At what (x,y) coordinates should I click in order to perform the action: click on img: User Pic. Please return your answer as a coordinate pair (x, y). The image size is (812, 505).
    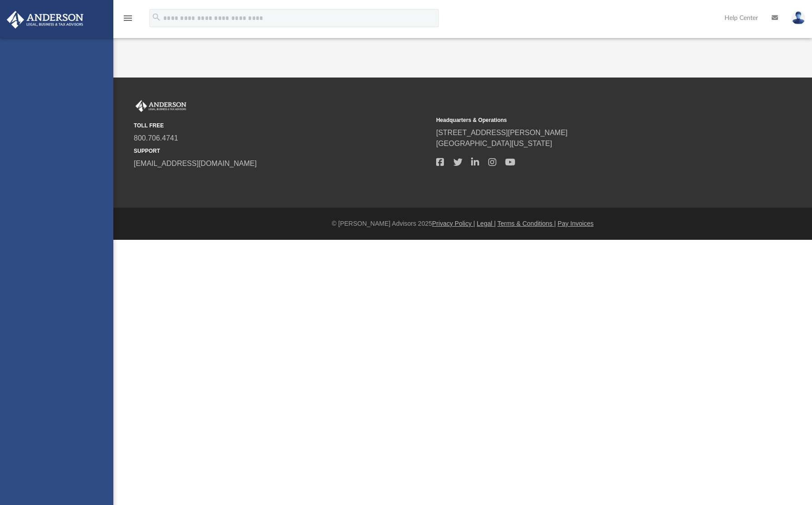
    Looking at the image, I should click on (798, 18).